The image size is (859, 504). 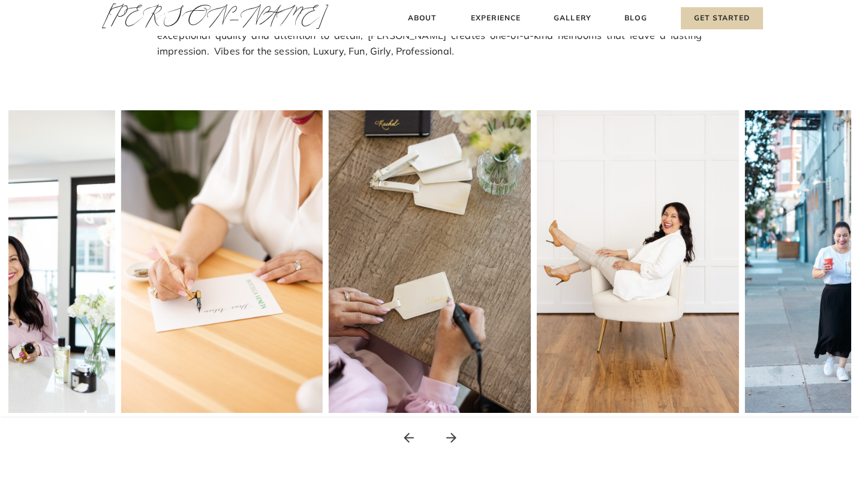 I want to click on a: Get Started, so click(x=722, y=18).